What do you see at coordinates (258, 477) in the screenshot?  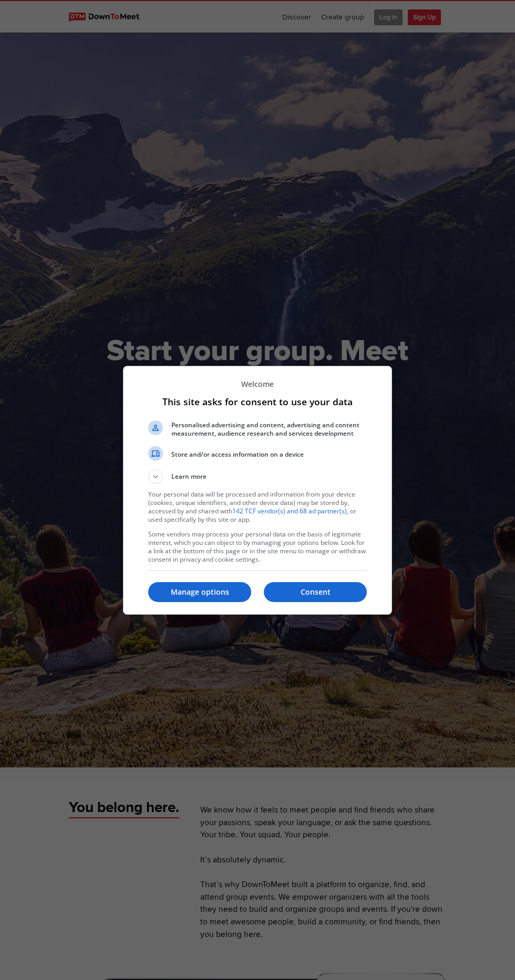 I see `button: Learn more` at bounding box center [258, 477].